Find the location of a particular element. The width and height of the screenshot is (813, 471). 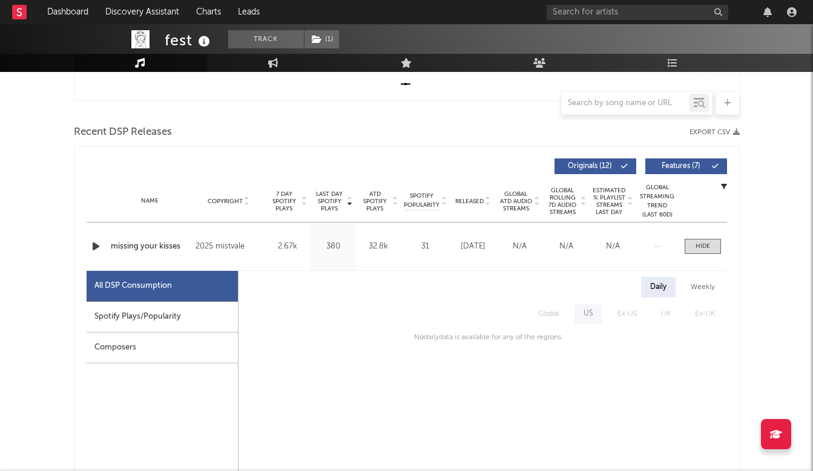

button: Features(7) is located at coordinates (686, 166).